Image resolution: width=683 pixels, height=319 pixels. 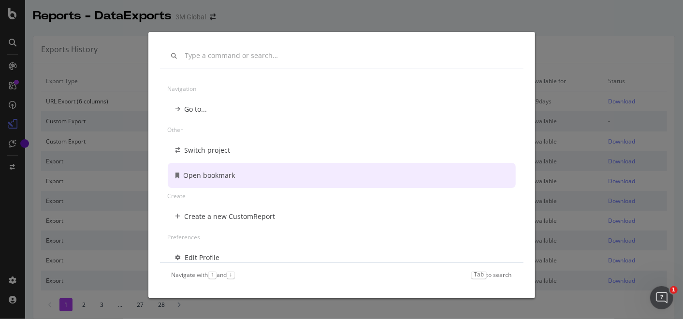 I want to click on div: modal, so click(x=342, y=165).